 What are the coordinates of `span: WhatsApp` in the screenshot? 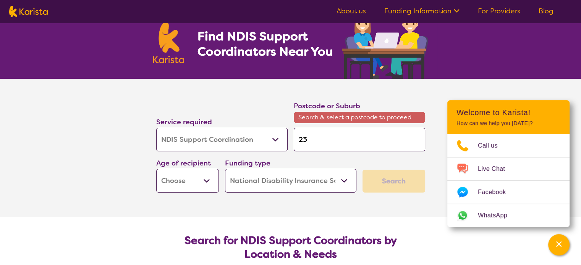 It's located at (497, 216).